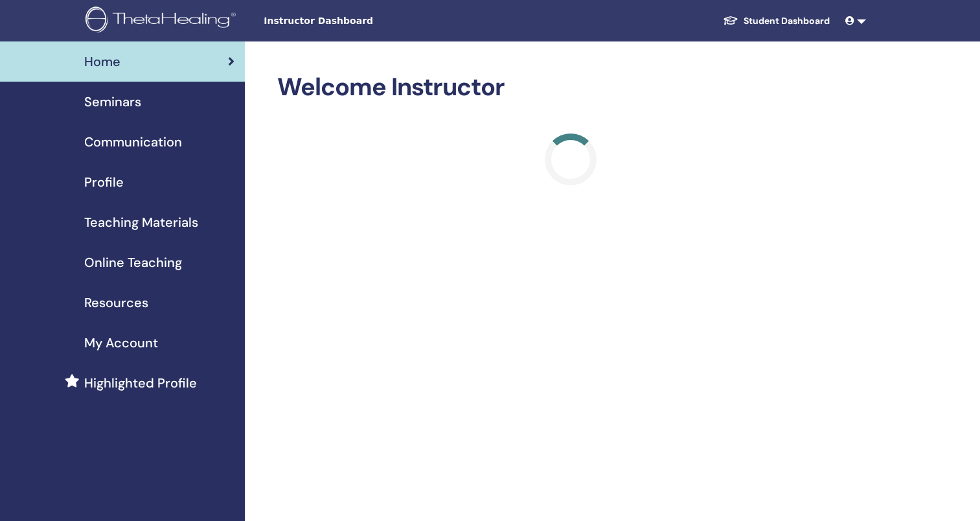 This screenshot has height=521, width=980. I want to click on img: graduation-cap-white.svg, so click(731, 20).